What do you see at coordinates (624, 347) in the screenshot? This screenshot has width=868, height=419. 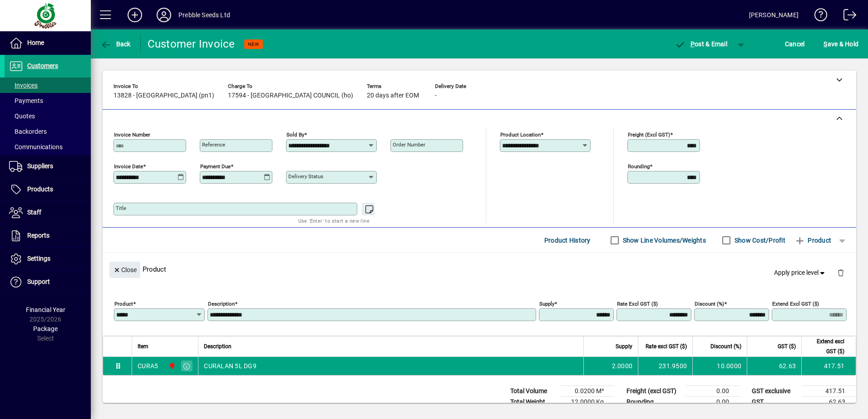 I see `span: Supply` at bounding box center [624, 347].